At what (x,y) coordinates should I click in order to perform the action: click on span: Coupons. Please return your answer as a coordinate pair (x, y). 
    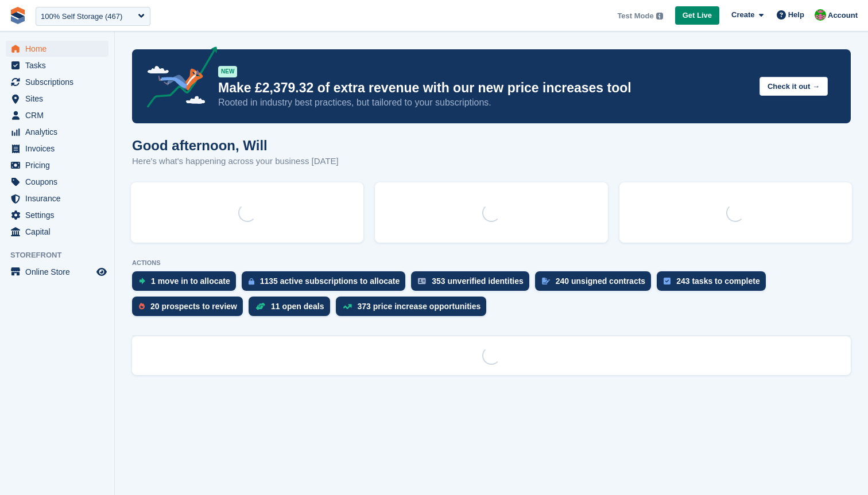
    Looking at the image, I should click on (60, 182).